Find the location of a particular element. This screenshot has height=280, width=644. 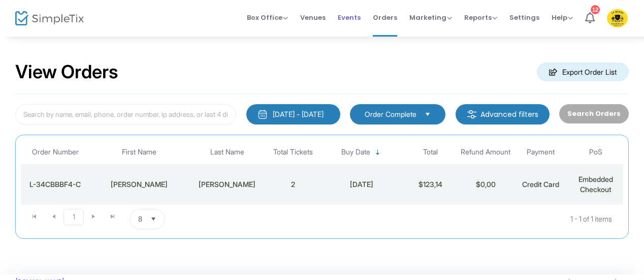

span: Marketing is located at coordinates (430, 18).